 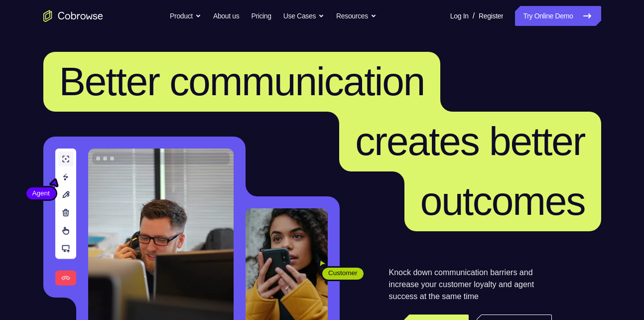 What do you see at coordinates (261, 16) in the screenshot?
I see `a: Pricing` at bounding box center [261, 16].